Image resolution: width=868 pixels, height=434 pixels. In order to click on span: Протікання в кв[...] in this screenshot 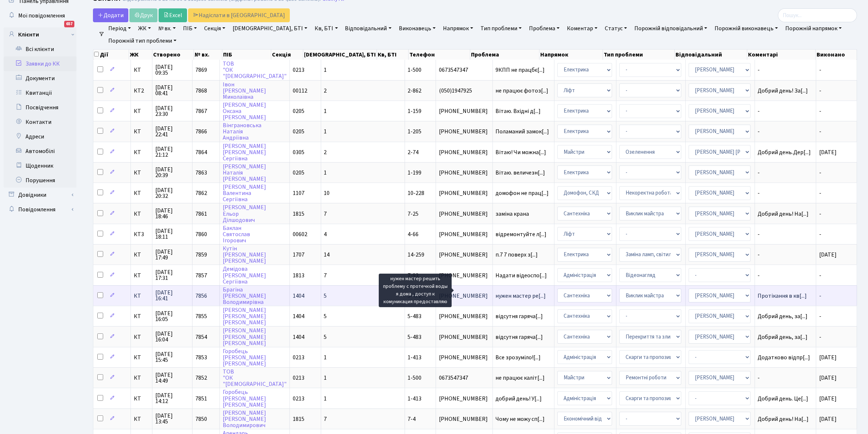, I will do `click(783, 296)`.